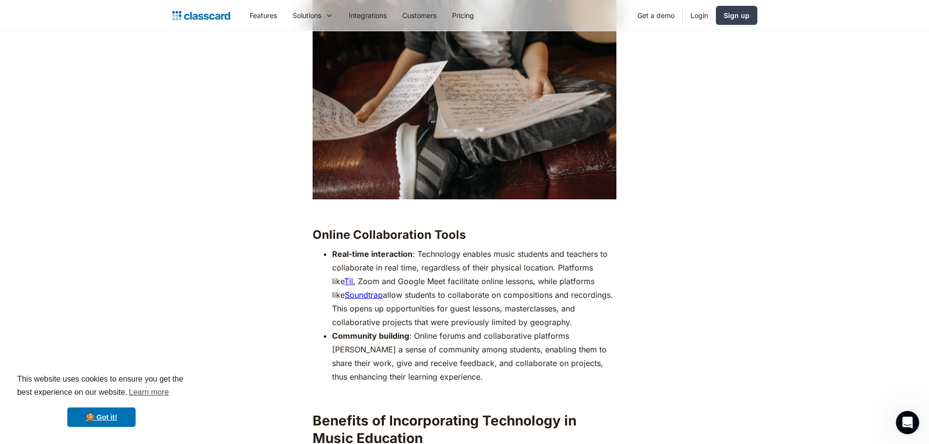 The width and height of the screenshot is (929, 444). I want to click on li: : Technology enables music students and teachers to collaborate in real time, regardless of their..., so click(474, 288).